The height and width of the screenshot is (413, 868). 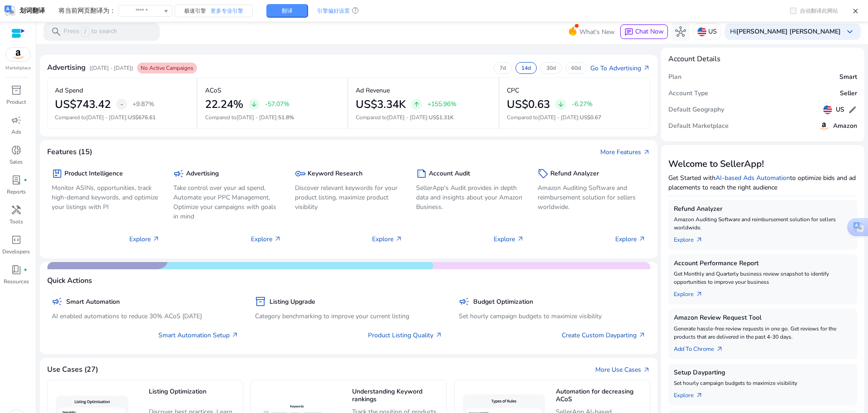 What do you see at coordinates (851, 31) in the screenshot?
I see `span: keyboard_arrow_down` at bounding box center [851, 31].